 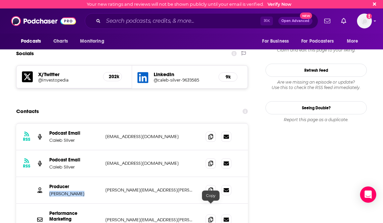 I want to click on p: Performance Marketing, so click(x=75, y=216).